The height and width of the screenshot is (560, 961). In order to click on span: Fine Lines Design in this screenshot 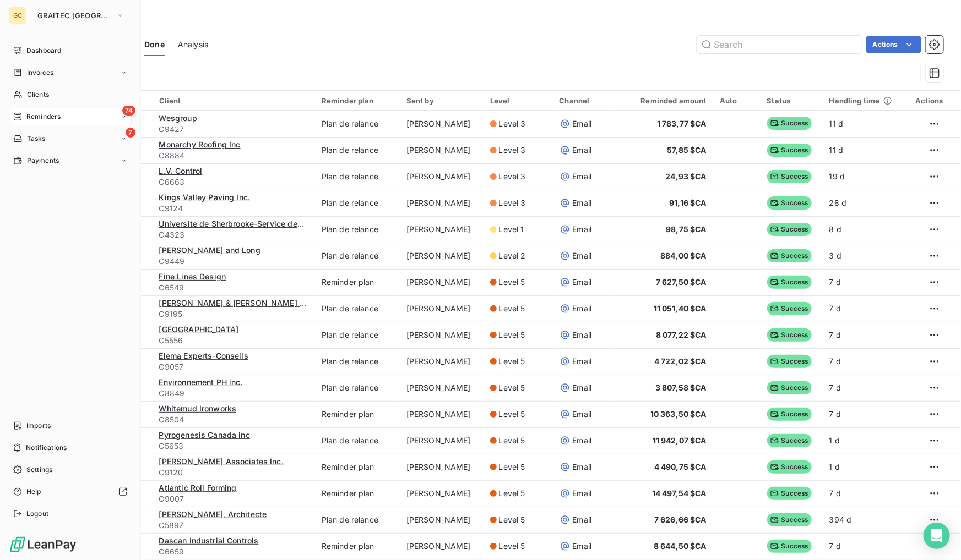, I will do `click(193, 276)`.